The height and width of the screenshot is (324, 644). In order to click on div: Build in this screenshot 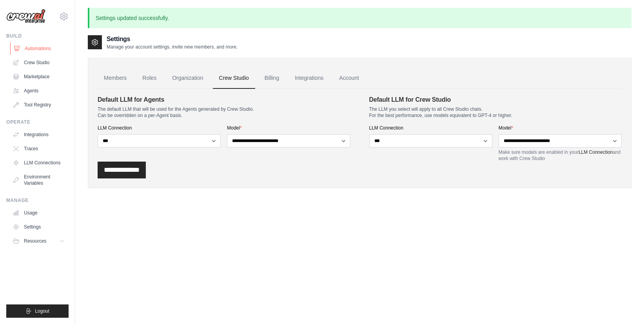, I will do `click(37, 36)`.